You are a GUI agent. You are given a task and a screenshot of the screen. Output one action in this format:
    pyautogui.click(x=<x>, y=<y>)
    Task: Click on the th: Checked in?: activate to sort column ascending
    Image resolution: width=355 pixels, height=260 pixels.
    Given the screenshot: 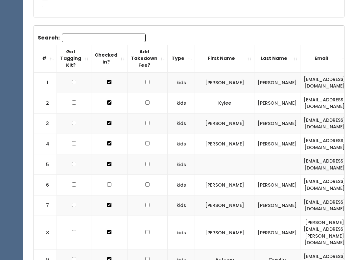 What is the action you would take?
    pyautogui.click(x=109, y=58)
    